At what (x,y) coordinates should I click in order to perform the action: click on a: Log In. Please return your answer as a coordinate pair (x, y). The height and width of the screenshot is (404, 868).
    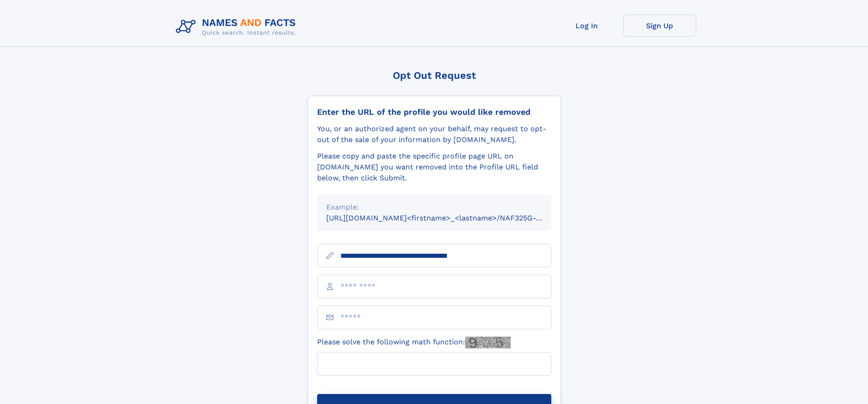
    Looking at the image, I should click on (587, 25).